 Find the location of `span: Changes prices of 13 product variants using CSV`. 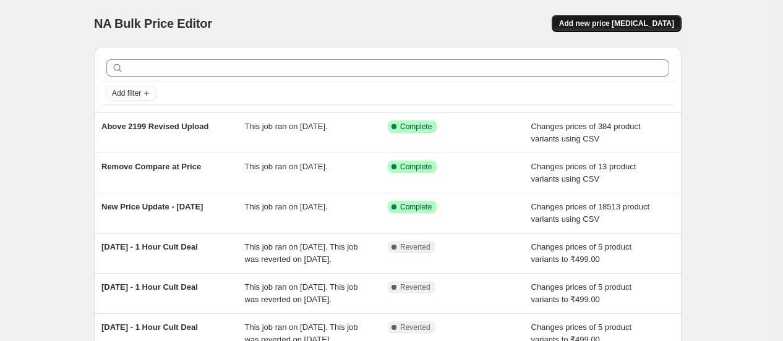

span: Changes prices of 13 product variants using CSV is located at coordinates (584, 173).